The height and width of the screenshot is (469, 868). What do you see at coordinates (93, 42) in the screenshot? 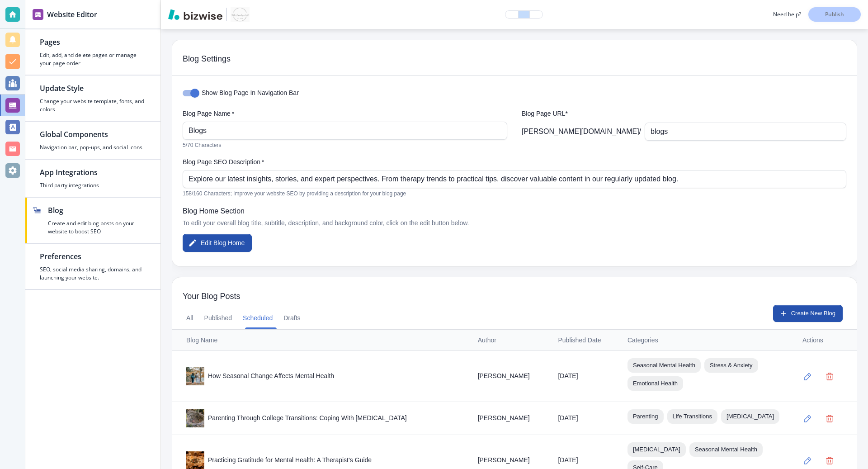
I see `h2: Pages` at bounding box center [93, 42].